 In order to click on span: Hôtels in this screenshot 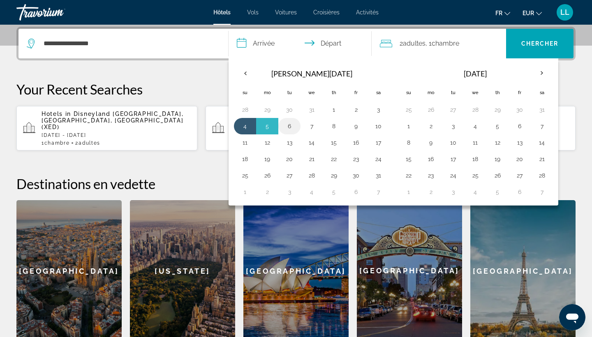, I will do `click(222, 12)`.